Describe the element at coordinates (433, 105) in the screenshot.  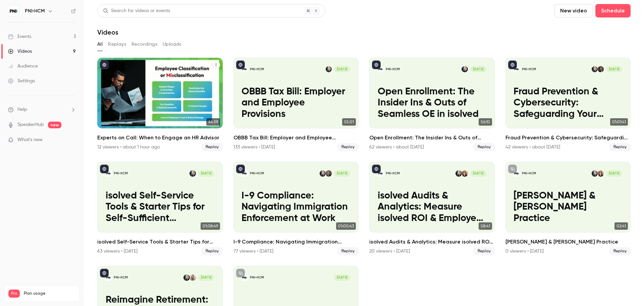
I see `li: Open Enrollment: The Insider Ins & Outs of Seamless OE in isolved` at that location.